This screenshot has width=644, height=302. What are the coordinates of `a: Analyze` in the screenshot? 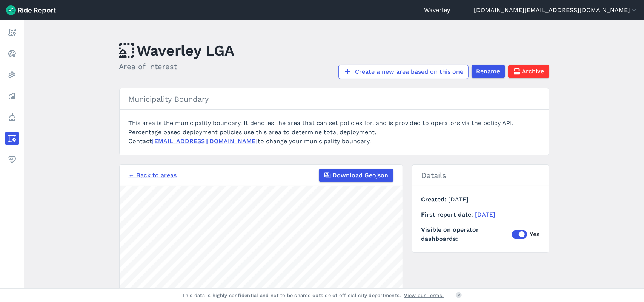 It's located at (12, 96).